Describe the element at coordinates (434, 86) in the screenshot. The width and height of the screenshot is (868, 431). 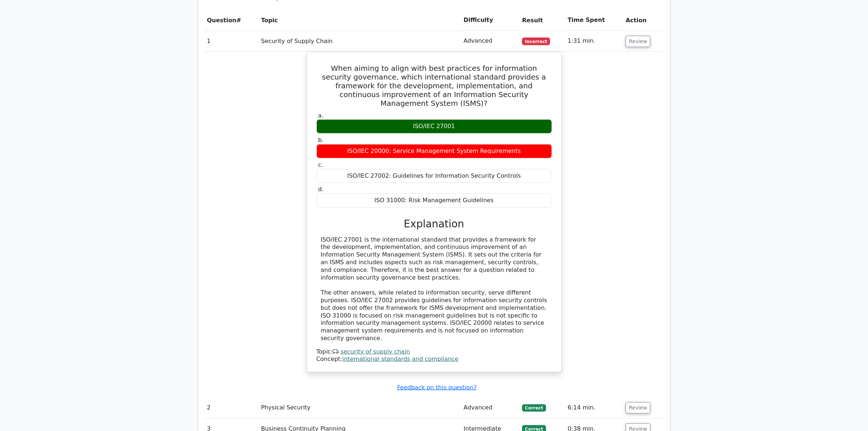
I see `h5: When aiming to align with best practices for information security governance, which international...` at that location.